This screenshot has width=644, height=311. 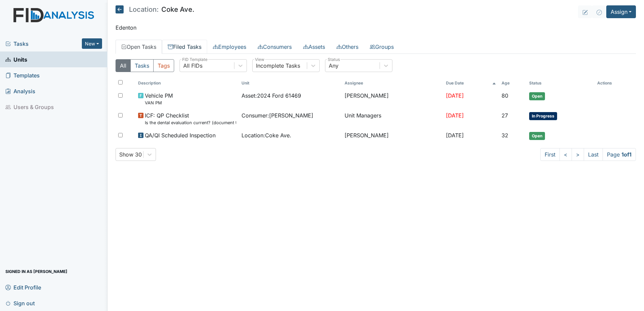 What do you see at coordinates (16, 59) in the screenshot?
I see `span: Units` at bounding box center [16, 59].